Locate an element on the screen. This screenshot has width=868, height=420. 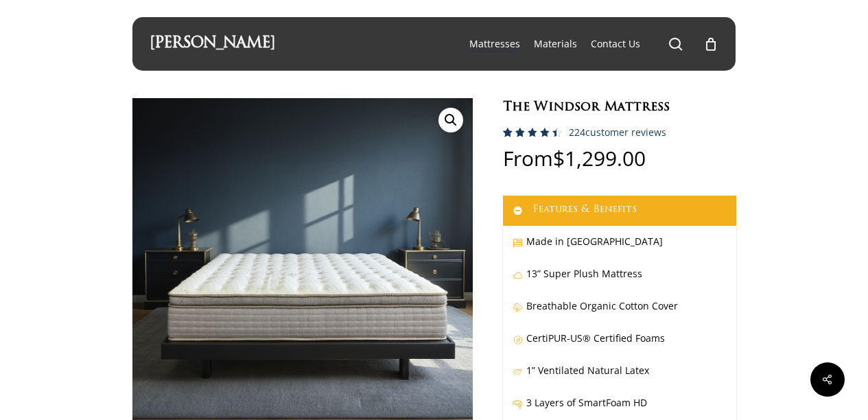
a: 224customer reviews is located at coordinates (617, 132).